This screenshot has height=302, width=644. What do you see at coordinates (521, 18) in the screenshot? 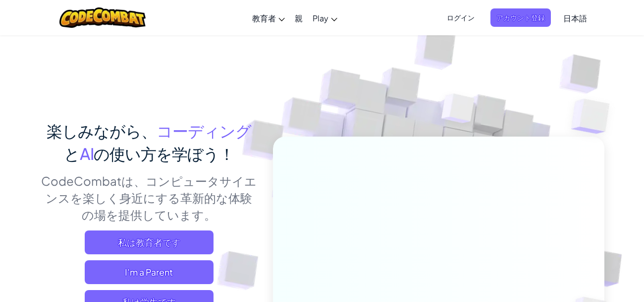
I see `span: アカウント登録` at bounding box center [521, 18].